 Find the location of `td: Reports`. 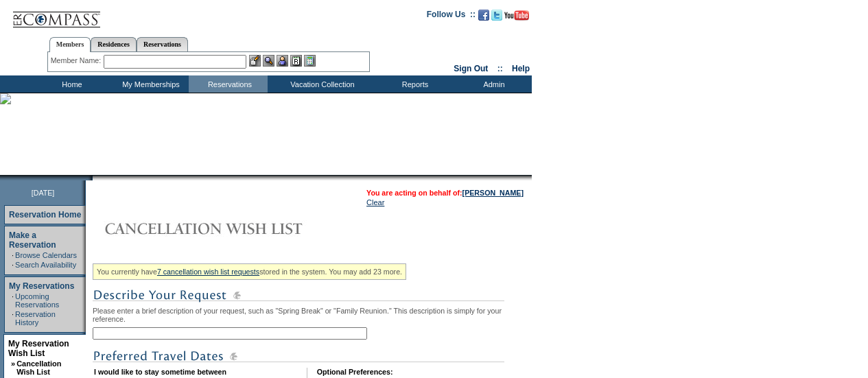

td: Reports is located at coordinates (413, 84).